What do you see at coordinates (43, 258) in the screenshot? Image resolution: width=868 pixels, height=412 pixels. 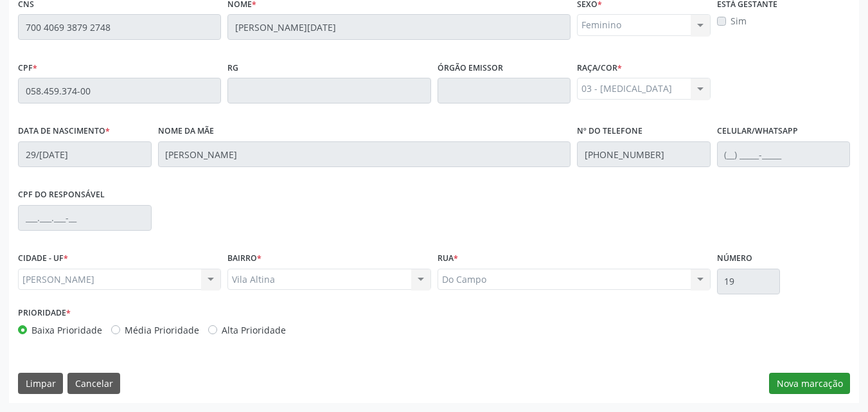 I see `label: CIDADE - UF` at bounding box center [43, 258].